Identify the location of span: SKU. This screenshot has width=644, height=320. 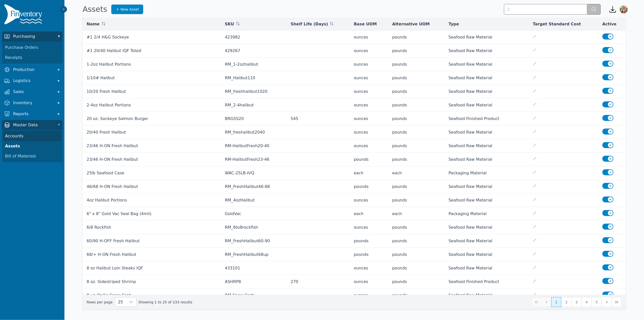
(229, 24).